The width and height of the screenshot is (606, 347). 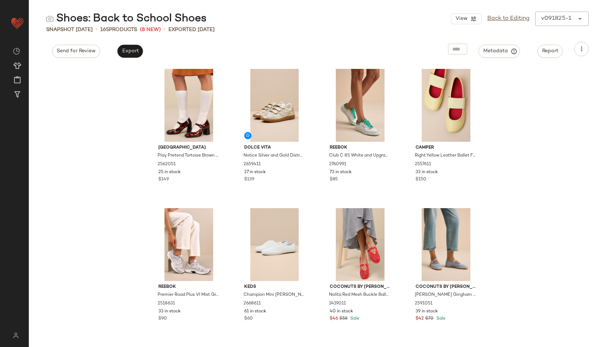 What do you see at coordinates (550, 51) in the screenshot?
I see `button: Report` at bounding box center [550, 51].